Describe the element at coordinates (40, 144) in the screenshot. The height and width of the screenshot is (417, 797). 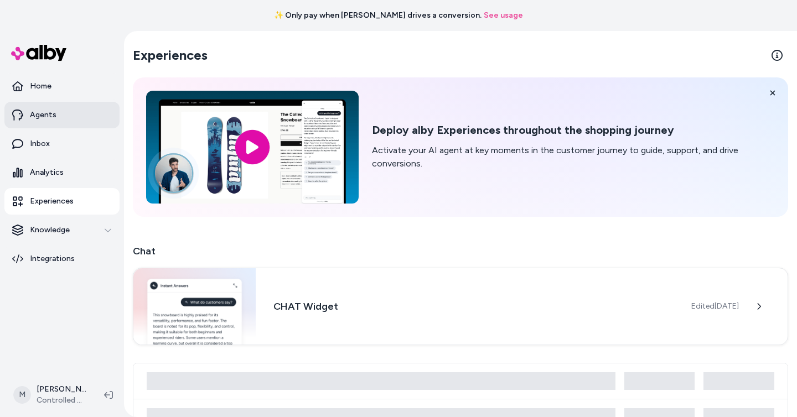
I see `p: Inbox` at that location.